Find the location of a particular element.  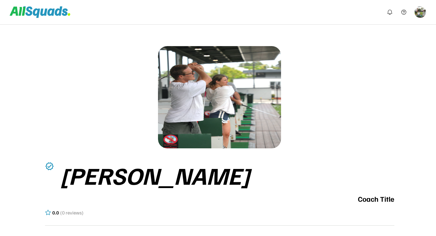

div: (0 reviews) is located at coordinates (72, 213).